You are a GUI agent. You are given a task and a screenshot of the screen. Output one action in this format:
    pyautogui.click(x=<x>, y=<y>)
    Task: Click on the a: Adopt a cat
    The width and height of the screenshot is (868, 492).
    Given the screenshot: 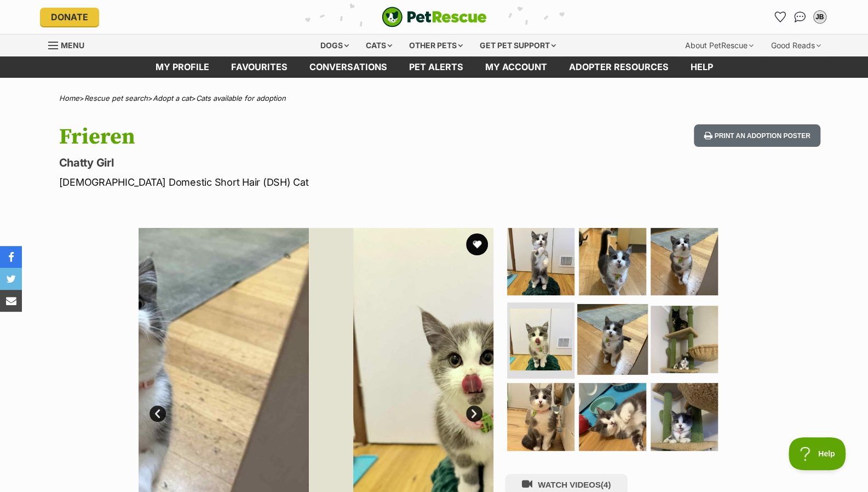 What is the action you would take?
    pyautogui.click(x=172, y=98)
    